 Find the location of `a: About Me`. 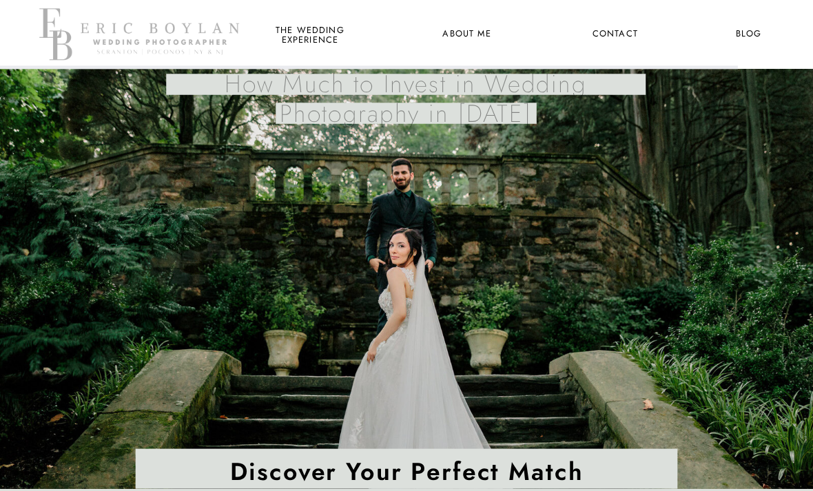

a: About Me is located at coordinates (466, 34).